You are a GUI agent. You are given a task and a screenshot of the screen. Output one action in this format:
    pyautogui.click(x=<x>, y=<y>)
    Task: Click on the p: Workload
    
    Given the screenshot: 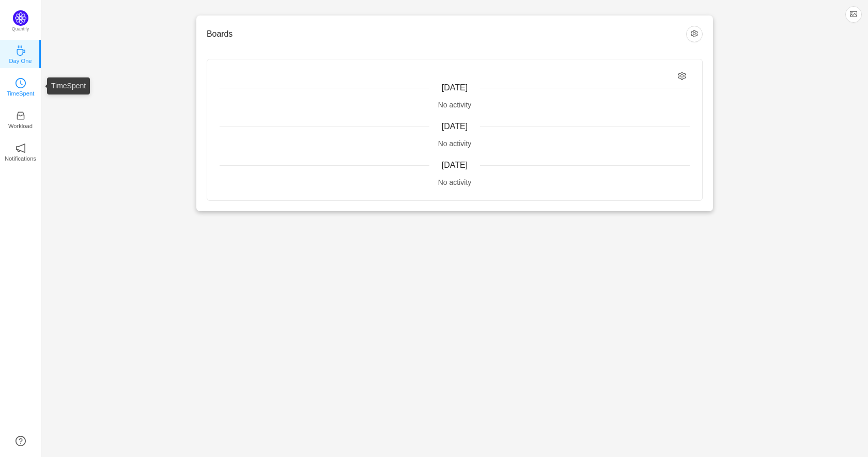 What is the action you would take?
    pyautogui.click(x=21, y=126)
    